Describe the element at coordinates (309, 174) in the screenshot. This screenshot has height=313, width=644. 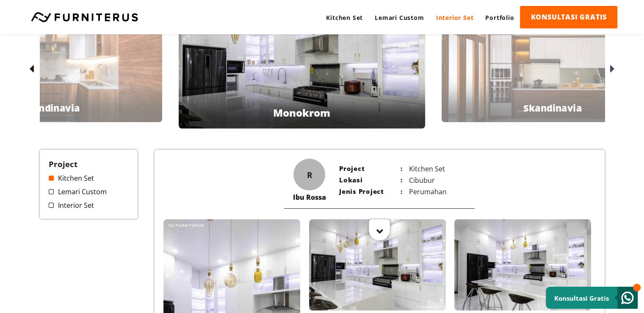
I see `span: R` at that location.